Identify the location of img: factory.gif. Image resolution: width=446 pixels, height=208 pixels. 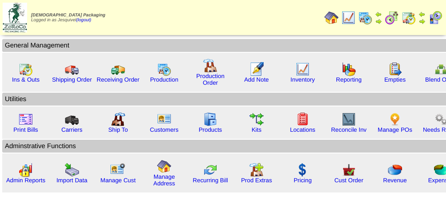
(211, 66).